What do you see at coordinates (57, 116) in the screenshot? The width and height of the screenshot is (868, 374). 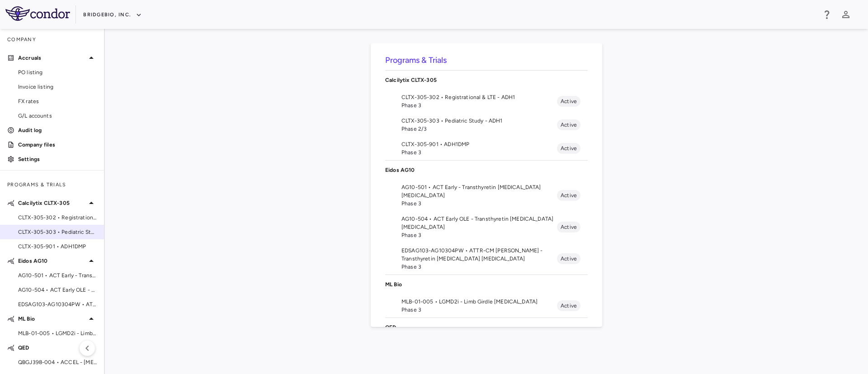 I see `span: G/L accounts` at bounding box center [57, 116].